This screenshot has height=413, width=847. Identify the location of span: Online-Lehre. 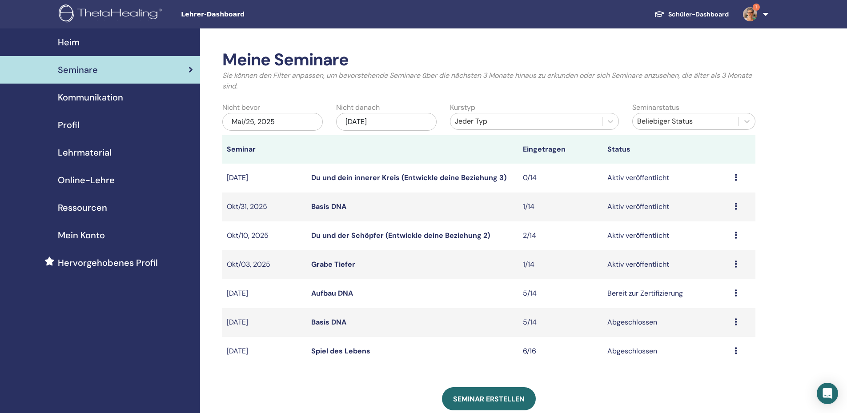
(86, 180).